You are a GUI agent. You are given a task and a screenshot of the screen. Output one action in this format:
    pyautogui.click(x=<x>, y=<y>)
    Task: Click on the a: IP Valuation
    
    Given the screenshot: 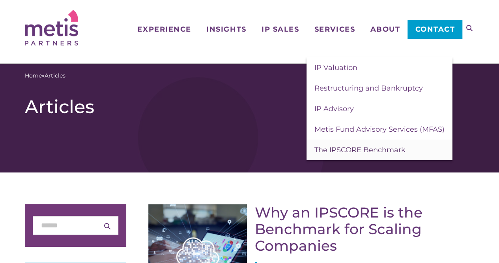 What is the action you would take?
    pyautogui.click(x=380, y=68)
    